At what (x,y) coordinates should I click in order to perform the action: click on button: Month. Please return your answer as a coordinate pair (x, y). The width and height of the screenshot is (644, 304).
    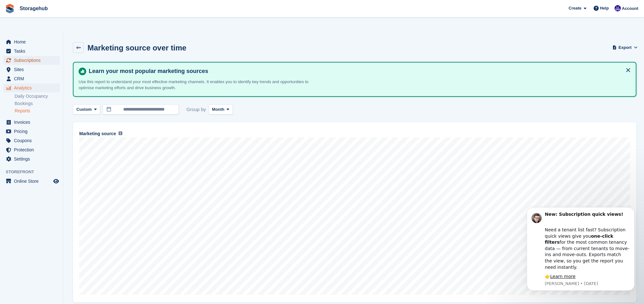
    Looking at the image, I should click on (221, 110).